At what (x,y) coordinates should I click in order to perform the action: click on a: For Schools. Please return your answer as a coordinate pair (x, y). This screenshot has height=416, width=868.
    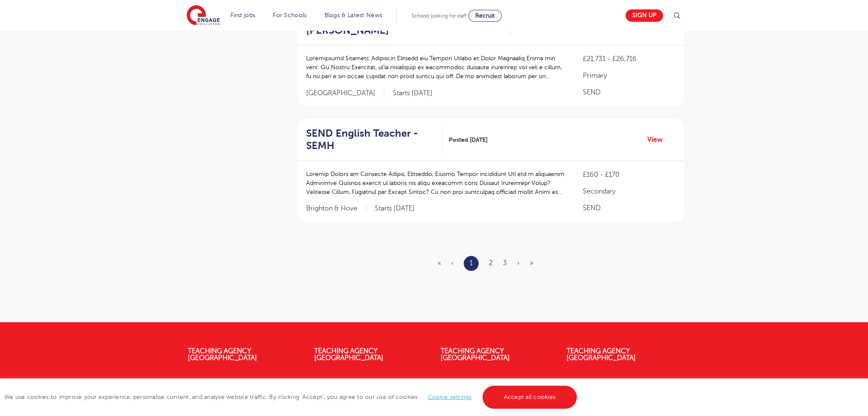
    Looking at the image, I should click on (289, 15).